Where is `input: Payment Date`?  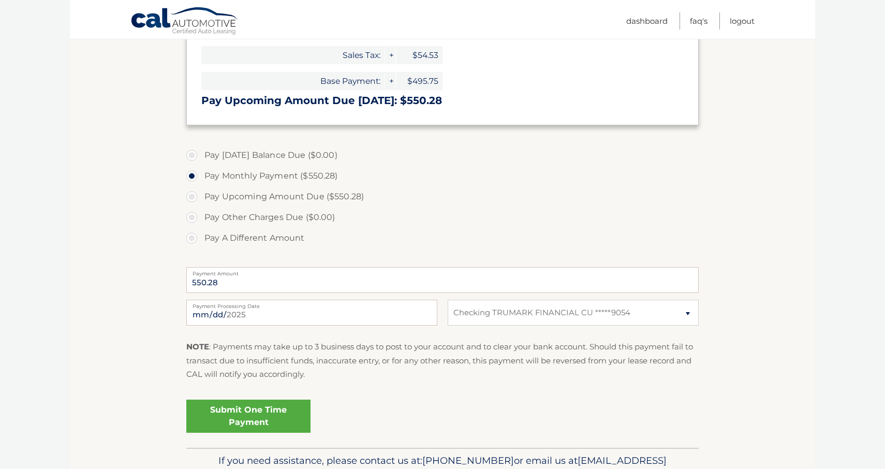 input: Payment Date is located at coordinates (312, 313).